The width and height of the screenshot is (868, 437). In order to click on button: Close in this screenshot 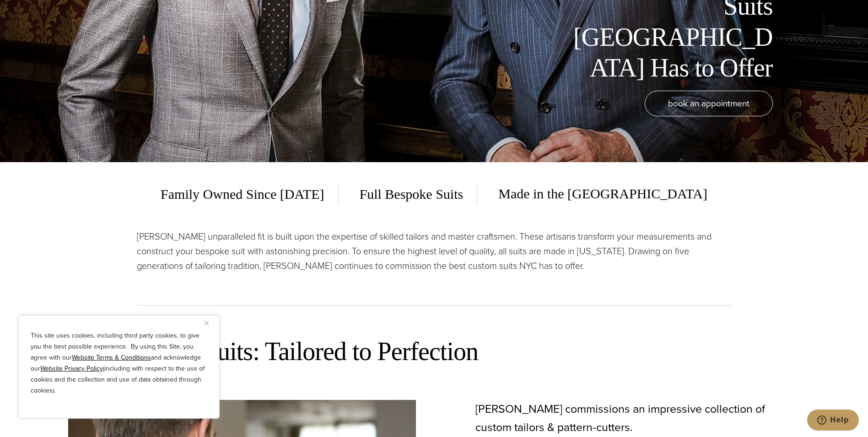, I will do `click(210, 323)`.